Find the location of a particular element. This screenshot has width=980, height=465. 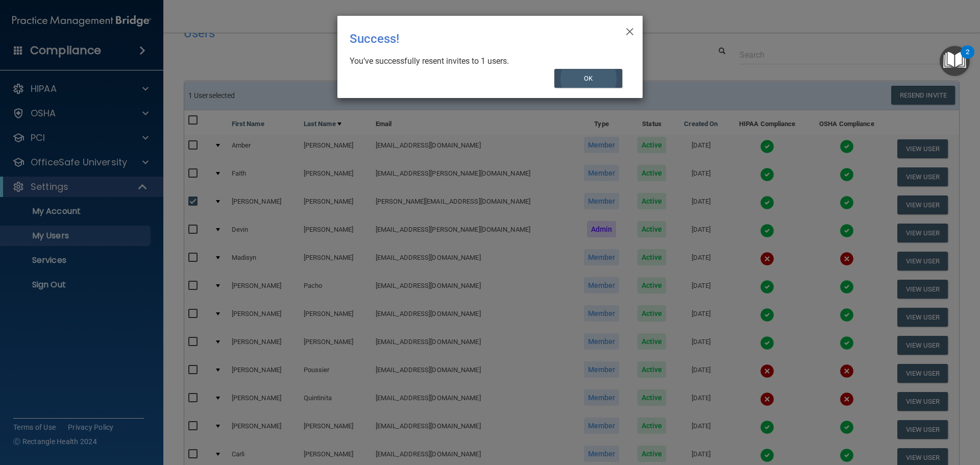

button: Open Resource Center, 2 new notifications is located at coordinates (954, 61).